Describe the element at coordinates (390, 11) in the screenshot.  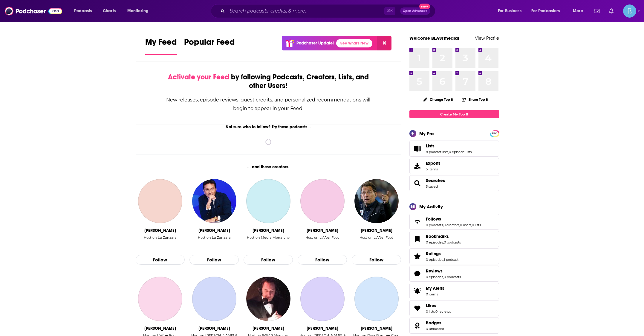
I see `span: ⌘ K` at that location.